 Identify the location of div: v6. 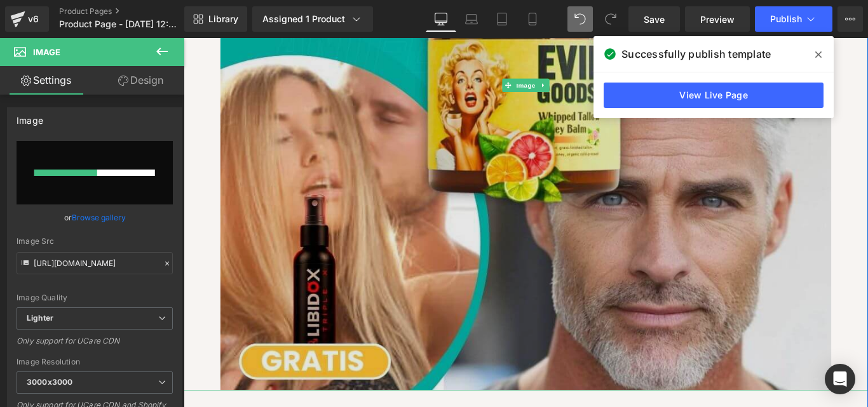
(33, 19).